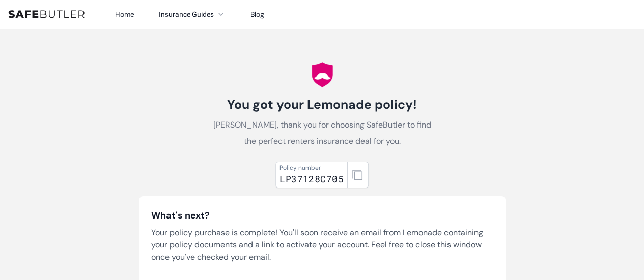  I want to click on h3: What's next?, so click(322, 216).